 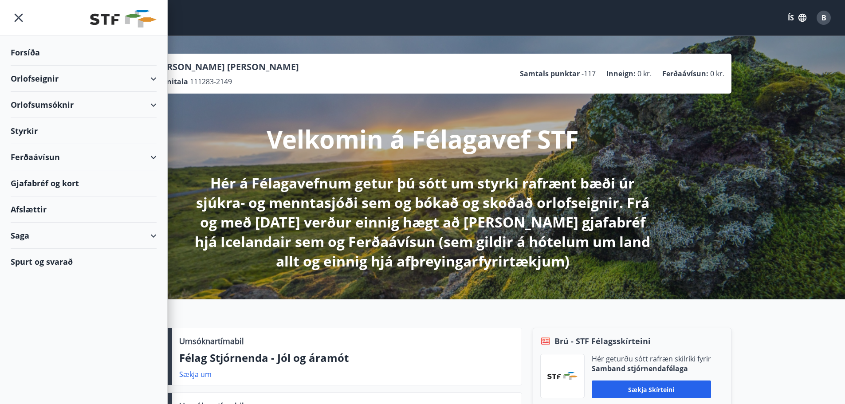 What do you see at coordinates (83, 52) in the screenshot?
I see `div: Forsíða` at bounding box center [83, 52].